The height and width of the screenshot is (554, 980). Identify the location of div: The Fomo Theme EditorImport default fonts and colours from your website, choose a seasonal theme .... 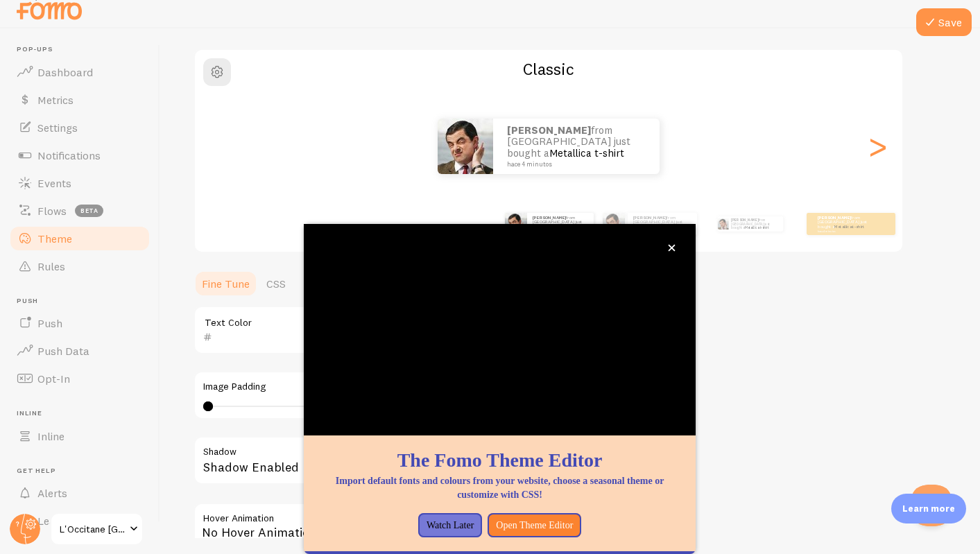
(499, 389).